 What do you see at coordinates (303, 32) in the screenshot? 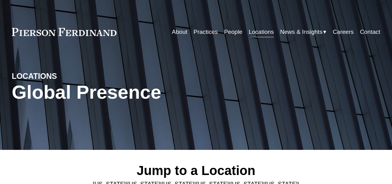
I see `a: folder dropdown` at bounding box center [303, 32].